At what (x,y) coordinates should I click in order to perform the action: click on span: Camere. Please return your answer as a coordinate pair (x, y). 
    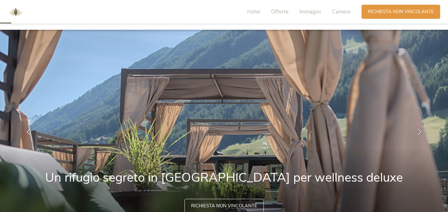
    Looking at the image, I should click on (341, 12).